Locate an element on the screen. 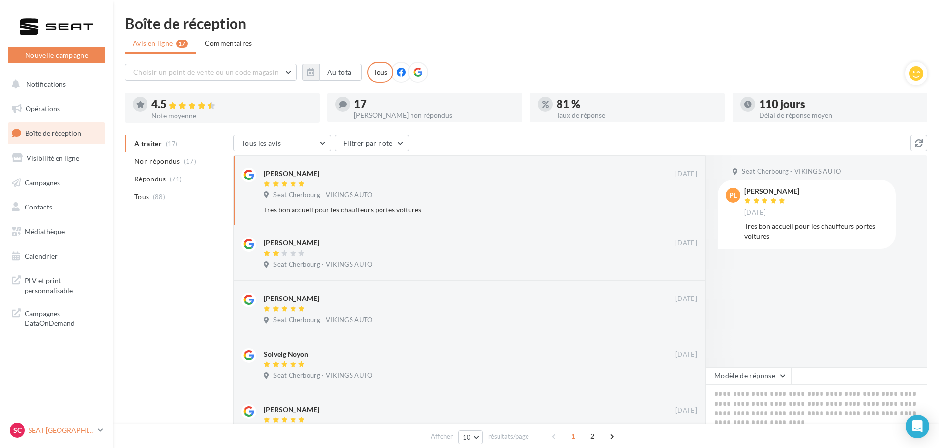 The width and height of the screenshot is (939, 448). span: Calendrier is located at coordinates (41, 256).